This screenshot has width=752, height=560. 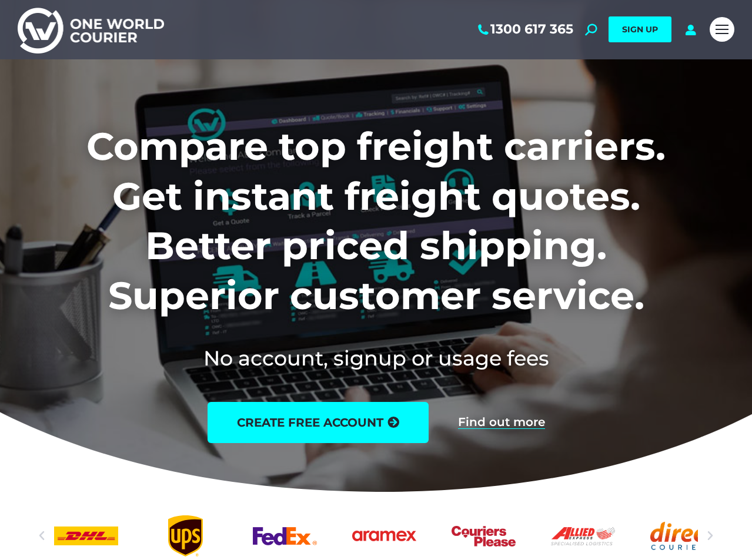 I want to click on h1: Compare top freight carriers. Get instant freight quotes. Better priced shipping. Superior custom..., so click(x=375, y=221).